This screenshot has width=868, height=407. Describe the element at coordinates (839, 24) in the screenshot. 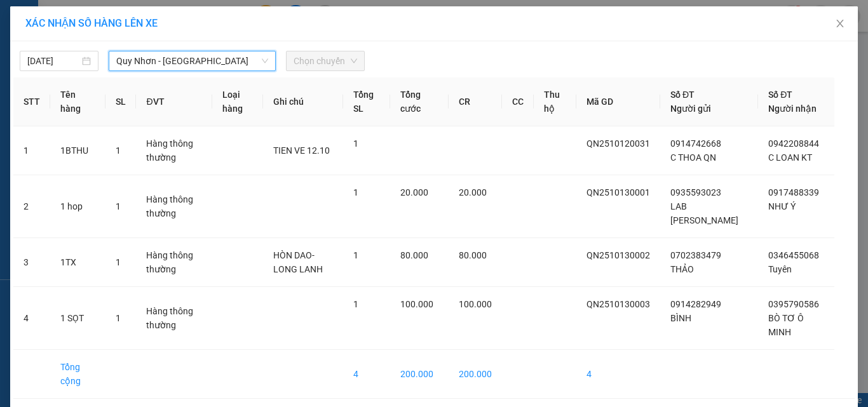

I see `span: close` at that location.